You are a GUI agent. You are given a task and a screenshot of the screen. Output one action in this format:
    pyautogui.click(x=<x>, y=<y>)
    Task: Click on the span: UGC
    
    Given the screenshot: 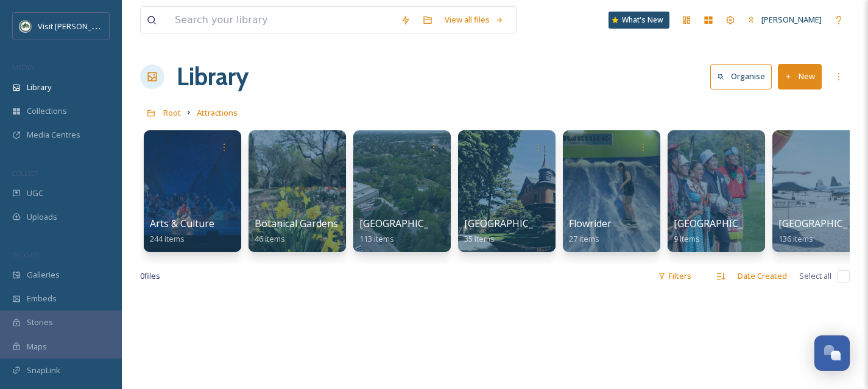 What is the action you would take?
    pyautogui.click(x=35, y=193)
    